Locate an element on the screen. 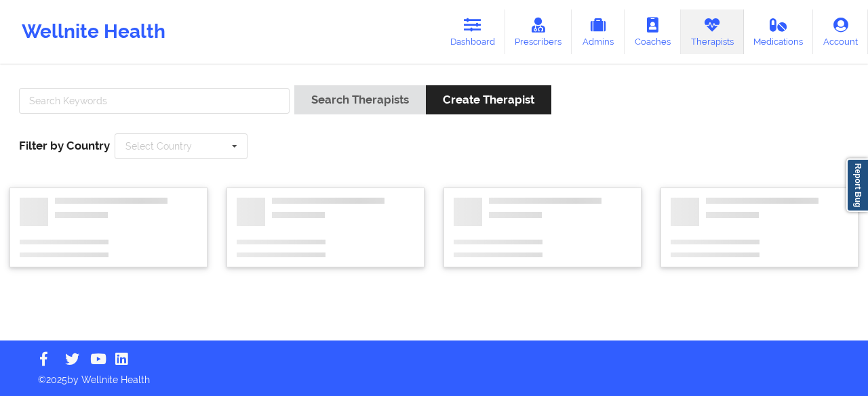 Image resolution: width=868 pixels, height=396 pixels. a: Coaches is located at coordinates (652, 32).